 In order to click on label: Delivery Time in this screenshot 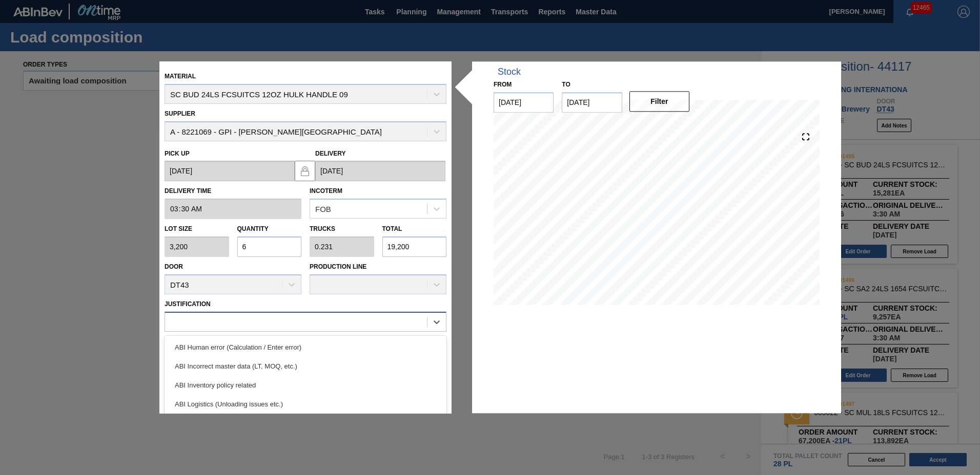, I will do `click(232, 192)`.